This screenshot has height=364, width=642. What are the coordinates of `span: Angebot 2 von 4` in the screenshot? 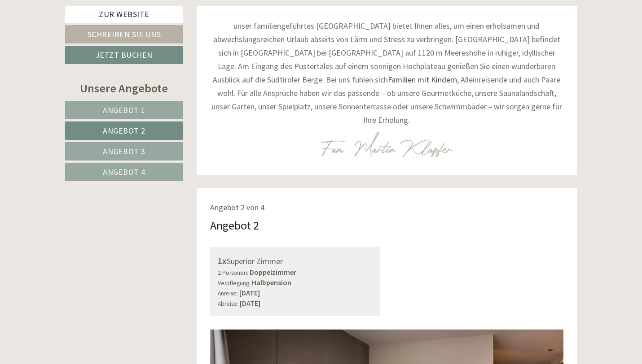 It's located at (237, 207).